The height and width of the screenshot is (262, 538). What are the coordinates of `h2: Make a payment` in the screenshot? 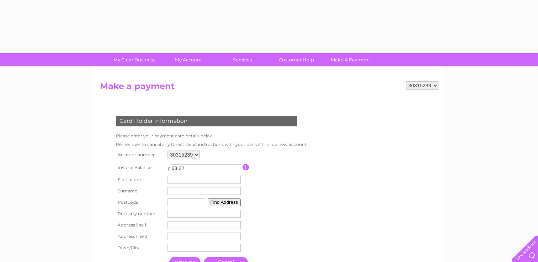 It's located at (269, 88).